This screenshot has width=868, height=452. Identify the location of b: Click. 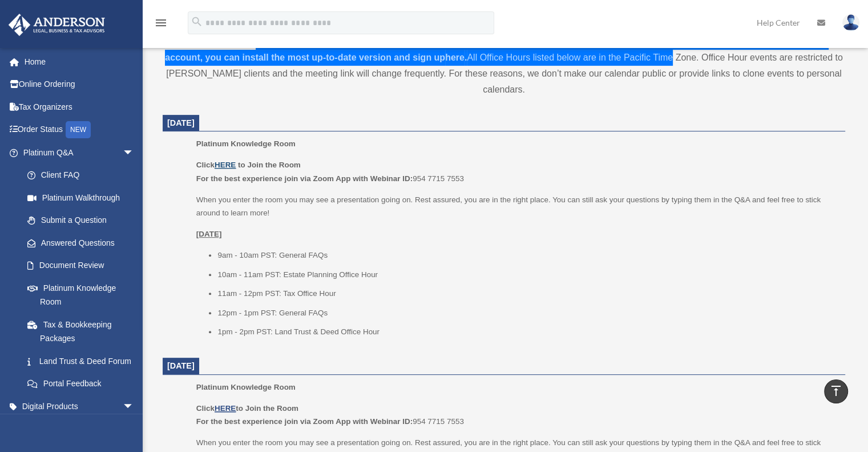
(217, 164).